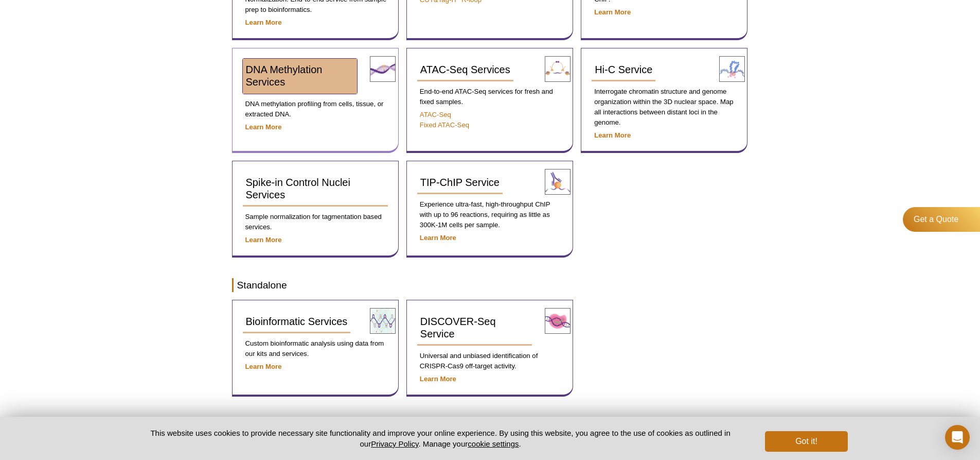 The image size is (980, 460). What do you see at coordinates (806, 441) in the screenshot?
I see `button: Got it!` at bounding box center [806, 441].